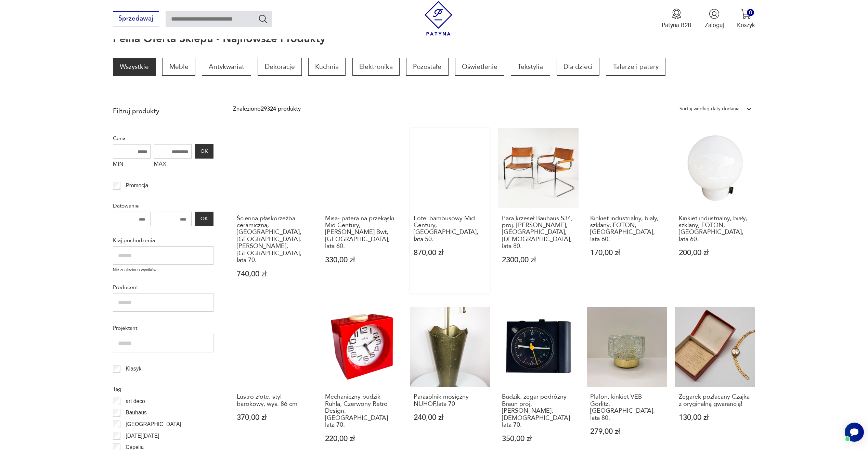 The width and height of the screenshot is (868, 450). What do you see at coordinates (361, 259) in the screenshot?
I see `p: 330,00 zł` at bounding box center [361, 259].